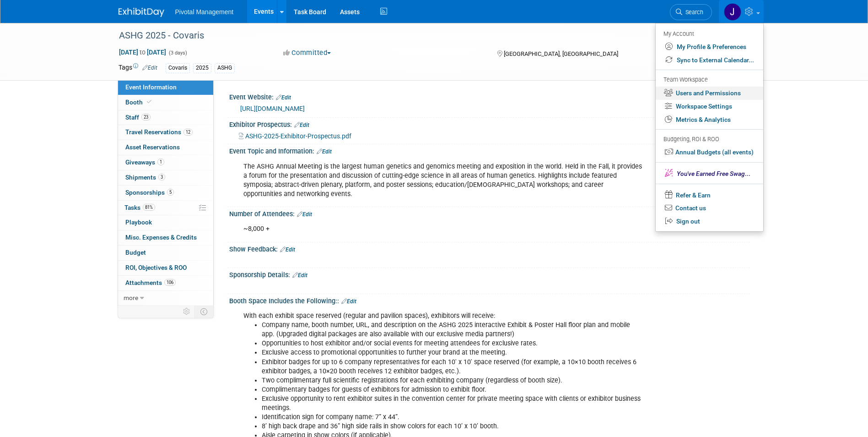 This screenshot has width=868, height=437. Describe the element at coordinates (691, 12) in the screenshot. I see `a: Search` at that location.